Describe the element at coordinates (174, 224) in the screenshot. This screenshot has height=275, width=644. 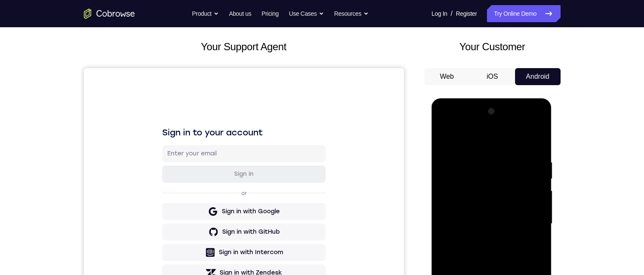
I see `a: Create a new account` at that location.